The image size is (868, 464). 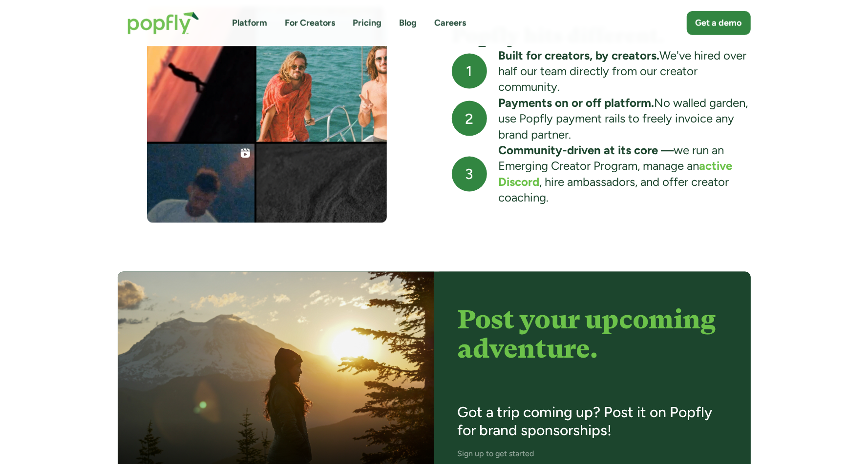 What do you see at coordinates (408, 23) in the screenshot?
I see `a: Blog` at bounding box center [408, 23].